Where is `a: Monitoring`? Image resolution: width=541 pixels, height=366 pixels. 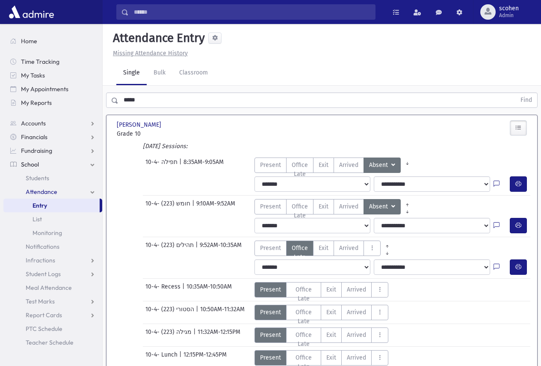 a: Monitoring is located at coordinates (53, 233).